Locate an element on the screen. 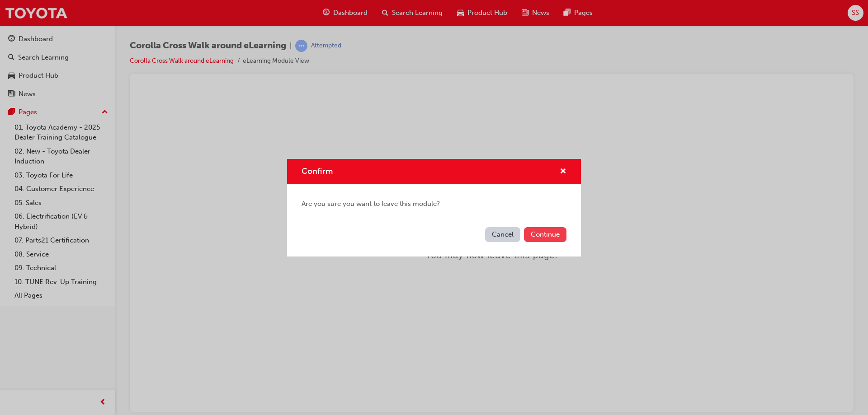 This screenshot has width=868, height=415. span: Confirm is located at coordinates (317, 171).